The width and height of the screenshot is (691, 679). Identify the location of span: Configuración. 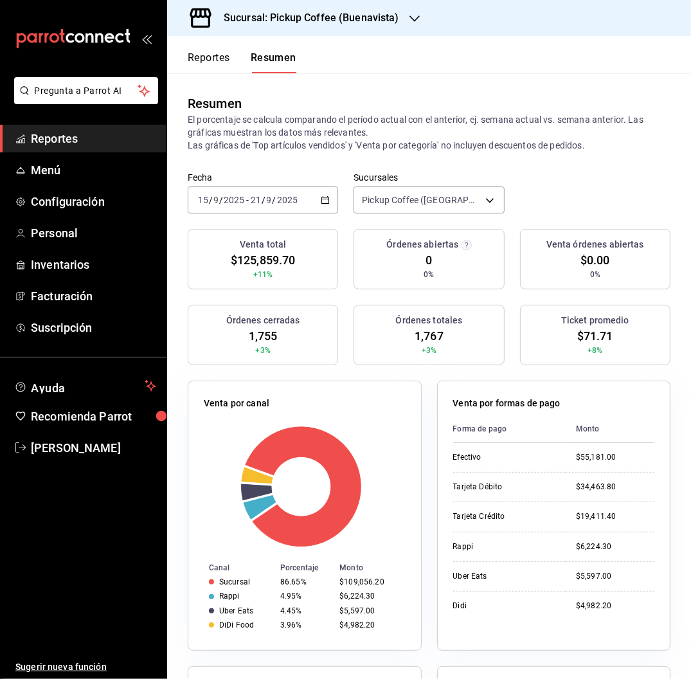
(93, 201).